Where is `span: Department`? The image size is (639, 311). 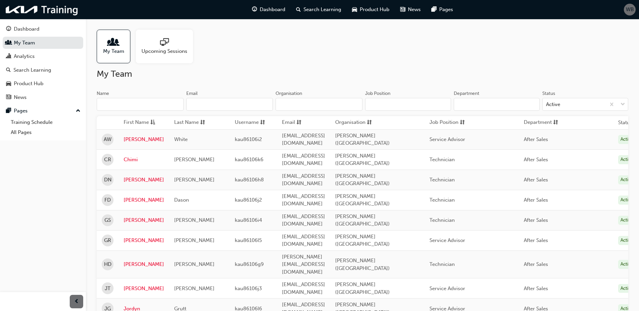 span: Department is located at coordinates (537, 123).